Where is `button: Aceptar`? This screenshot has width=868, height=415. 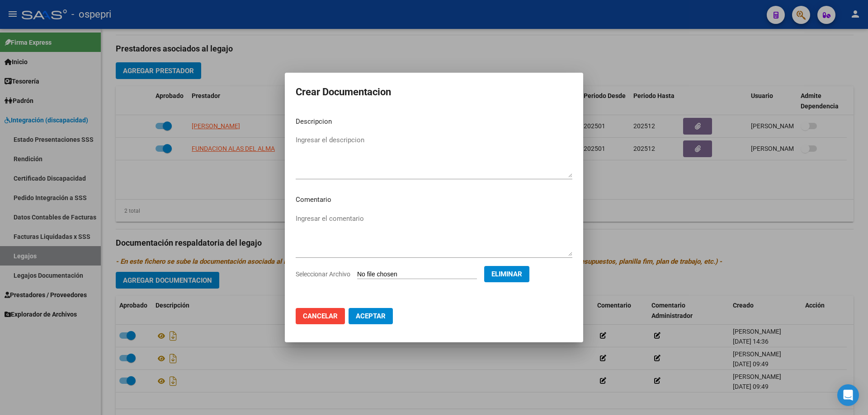
button: Aceptar is located at coordinates (371, 316).